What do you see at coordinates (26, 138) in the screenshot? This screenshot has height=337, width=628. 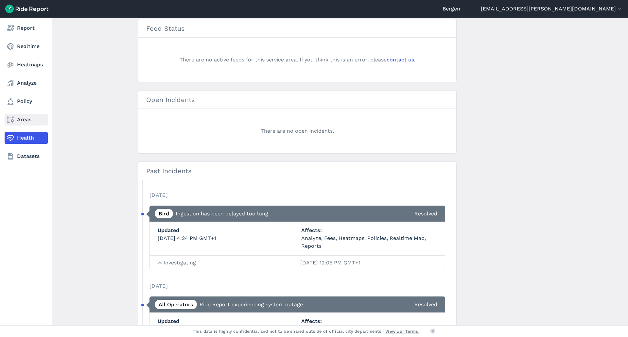 I see `a: Health` at bounding box center [26, 138].